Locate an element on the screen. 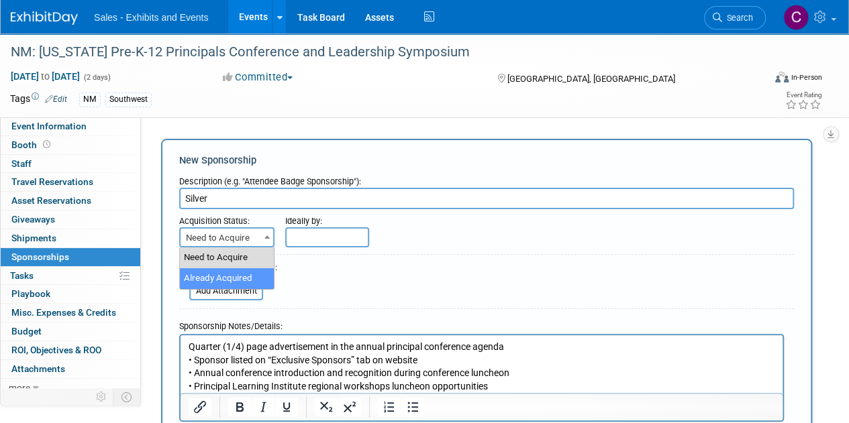 This screenshot has width=849, height=423. div: Sponsorship Notes/Details: is located at coordinates (481, 324).